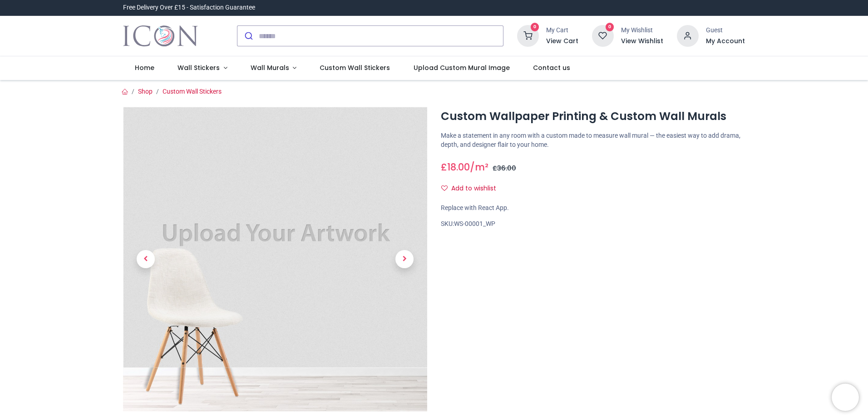  What do you see at coordinates (160, 36) in the screenshot?
I see `img: Icon Wall Stickers` at bounding box center [160, 36].